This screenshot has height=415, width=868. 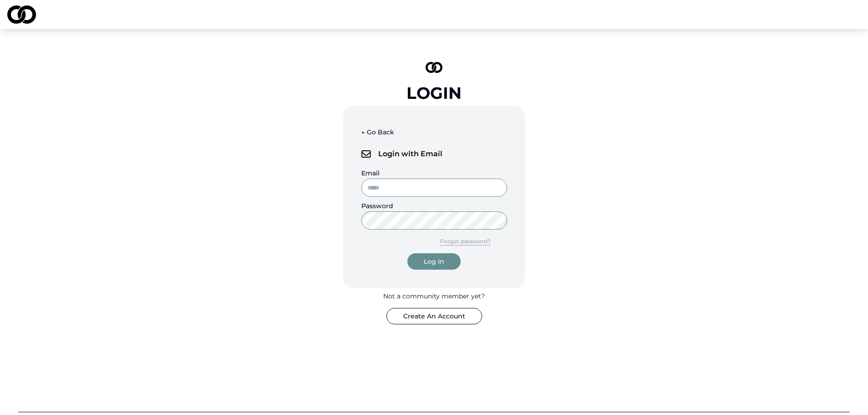 What do you see at coordinates (378, 133) in the screenshot?
I see `button: ← Go Back` at bounding box center [378, 133].